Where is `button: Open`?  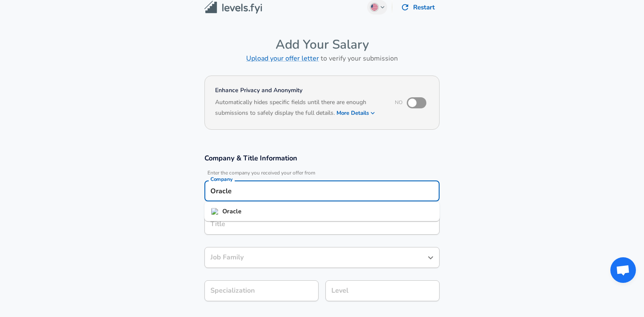
button: Open is located at coordinates (431, 257).